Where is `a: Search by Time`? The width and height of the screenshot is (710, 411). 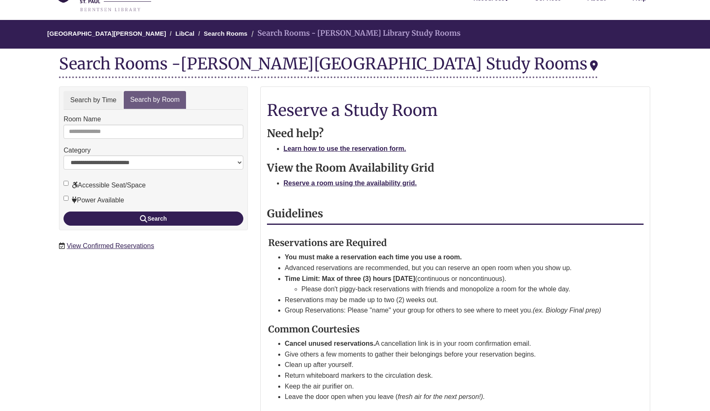
a: Search by Time is located at coordinates (93, 100).